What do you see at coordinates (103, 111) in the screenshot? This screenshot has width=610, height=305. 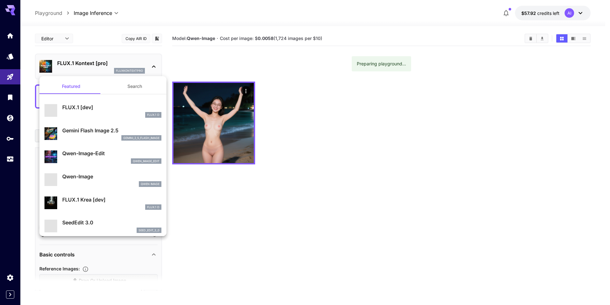 I see `div: FLUX.1 [dev]FLUX.1 D` at bounding box center [103, 111].